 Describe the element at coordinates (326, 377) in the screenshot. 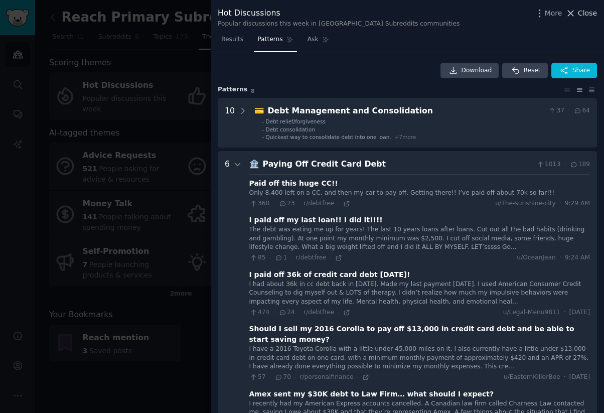

I see `span: r/personalfinance` at that location.